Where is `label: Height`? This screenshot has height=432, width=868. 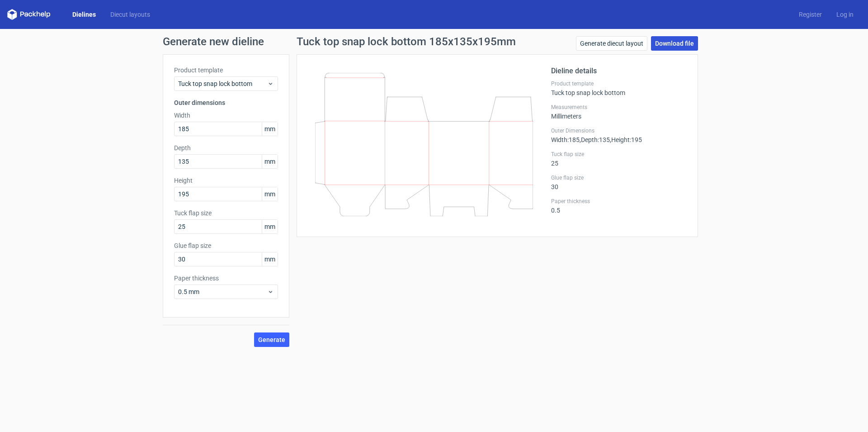
label: Height is located at coordinates (226, 180).